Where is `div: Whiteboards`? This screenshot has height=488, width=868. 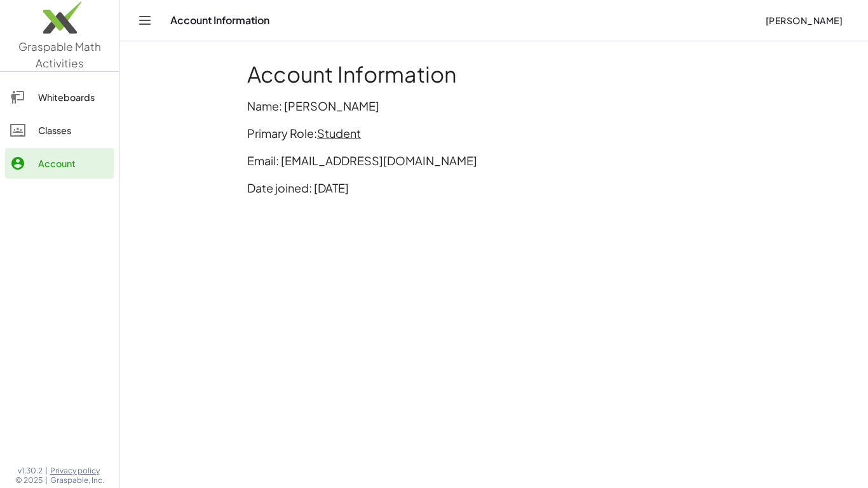 div: Whiteboards is located at coordinates (73, 97).